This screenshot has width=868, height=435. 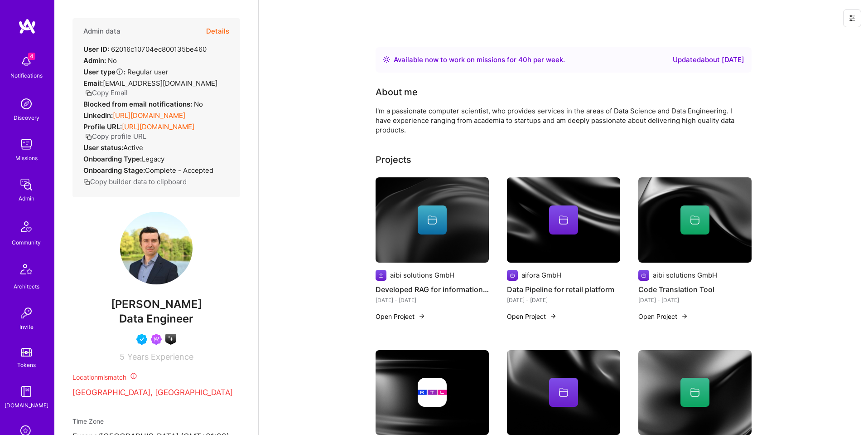 What do you see at coordinates (104, 71) in the screenshot?
I see `strong: User type :` at bounding box center [104, 71].